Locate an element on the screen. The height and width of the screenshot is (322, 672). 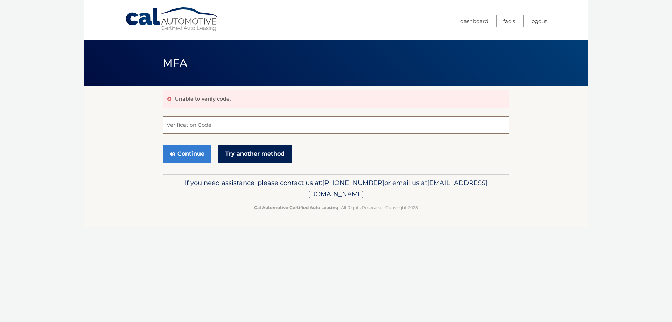
a: Try another method is located at coordinates (255, 154).